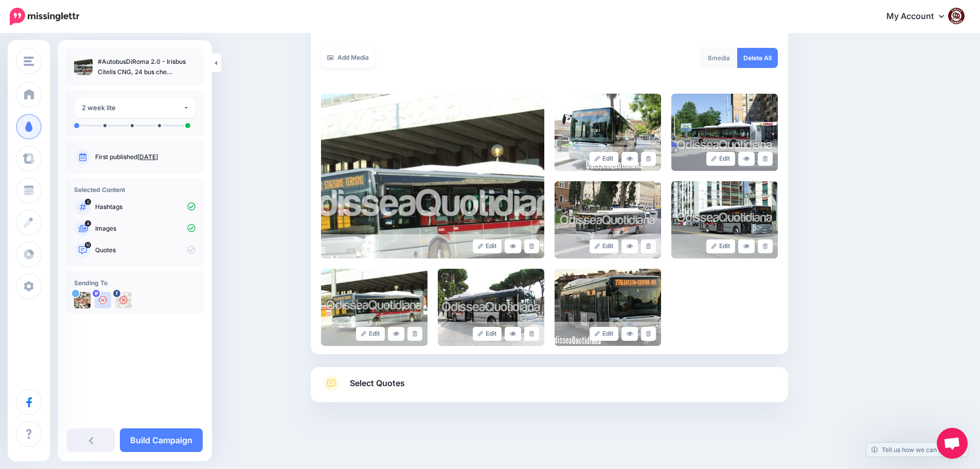 The width and height of the screenshot is (980, 469). Describe the element at coordinates (550, 389) in the screenshot. I see `a: Select Quotes` at that location.